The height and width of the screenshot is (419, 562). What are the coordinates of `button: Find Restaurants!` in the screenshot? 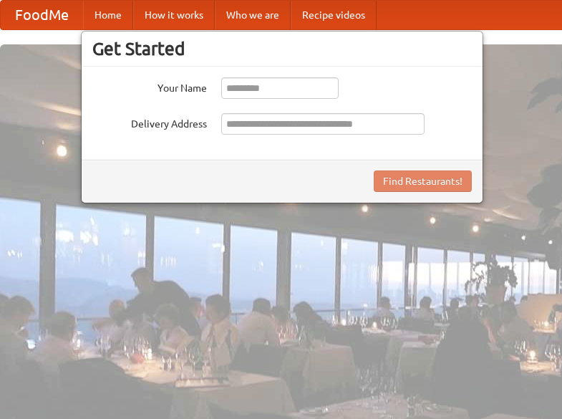 It's located at (422, 181).